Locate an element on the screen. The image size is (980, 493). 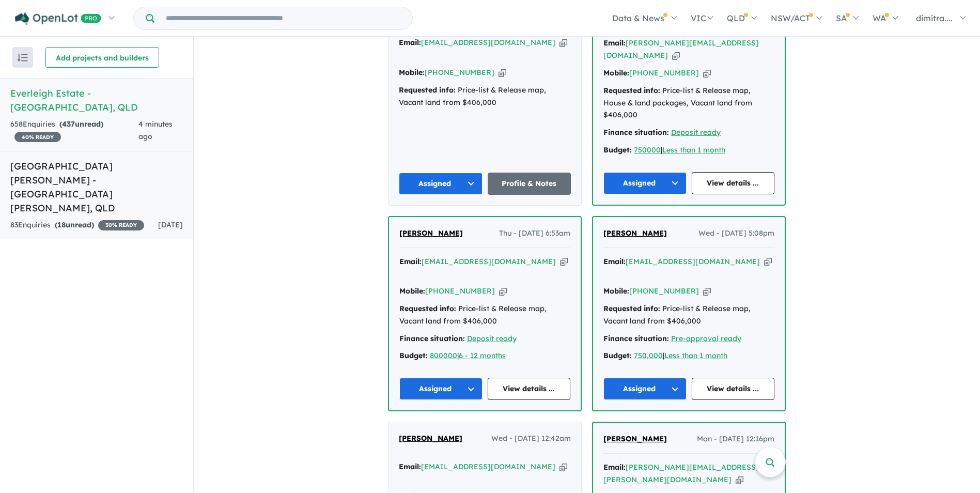
span: 40 % READY is located at coordinates (37, 137).